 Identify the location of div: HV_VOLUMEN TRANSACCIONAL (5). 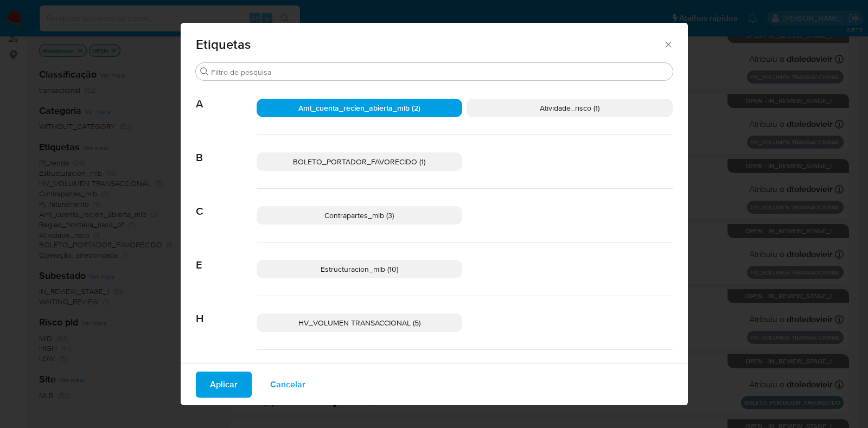
(360, 323).